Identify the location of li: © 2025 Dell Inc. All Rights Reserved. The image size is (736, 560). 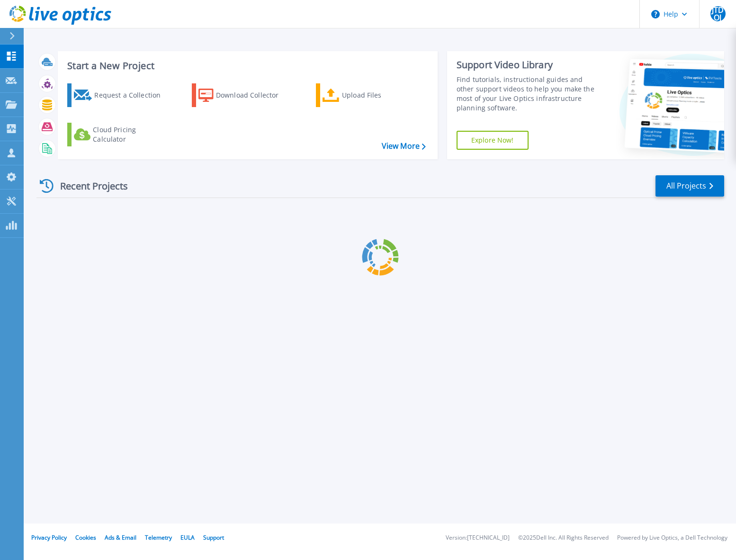
(563, 537).